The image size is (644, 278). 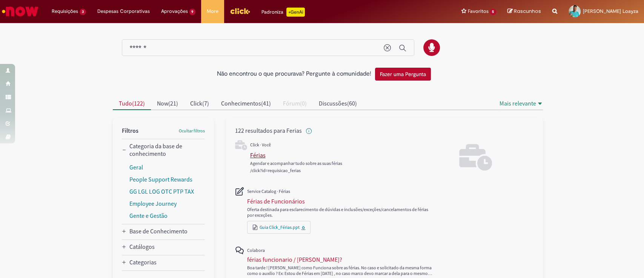 I want to click on div: Padroniza, so click(x=283, y=12).